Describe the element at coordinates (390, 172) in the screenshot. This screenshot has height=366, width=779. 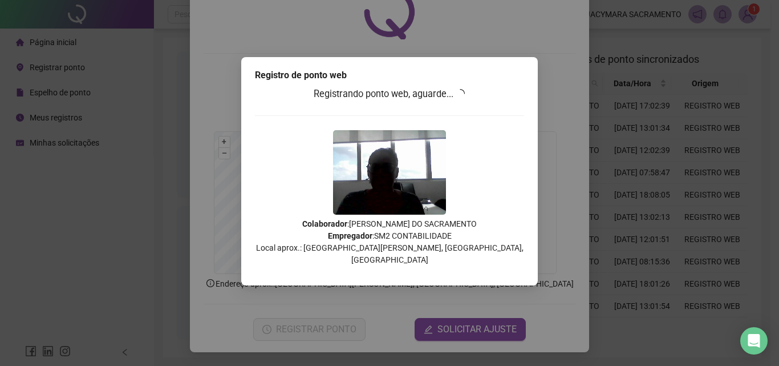
I see `img: Z` at that location.